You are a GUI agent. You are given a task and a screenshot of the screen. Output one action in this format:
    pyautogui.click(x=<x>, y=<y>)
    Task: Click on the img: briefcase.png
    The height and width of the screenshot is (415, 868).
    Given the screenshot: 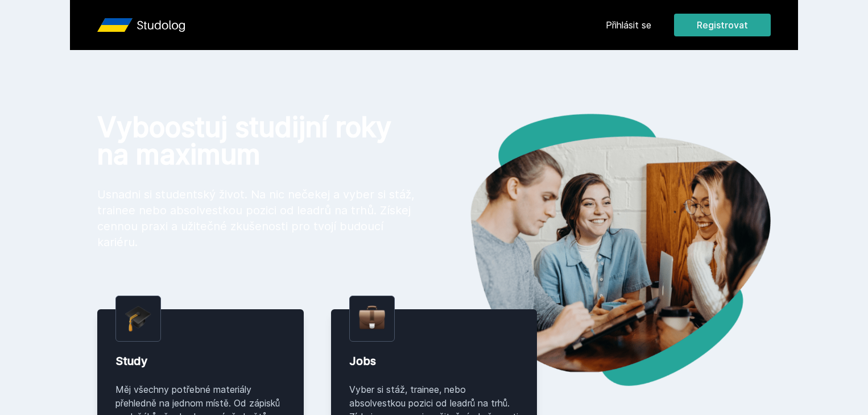 What is the action you would take?
    pyautogui.click(x=372, y=318)
    